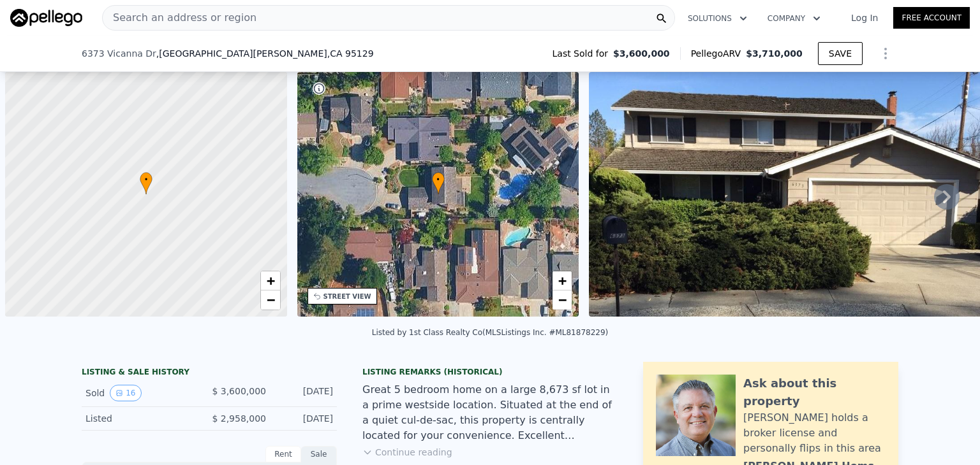  What do you see at coordinates (583, 54) in the screenshot?
I see `span: Last Sold for` at bounding box center [583, 54].